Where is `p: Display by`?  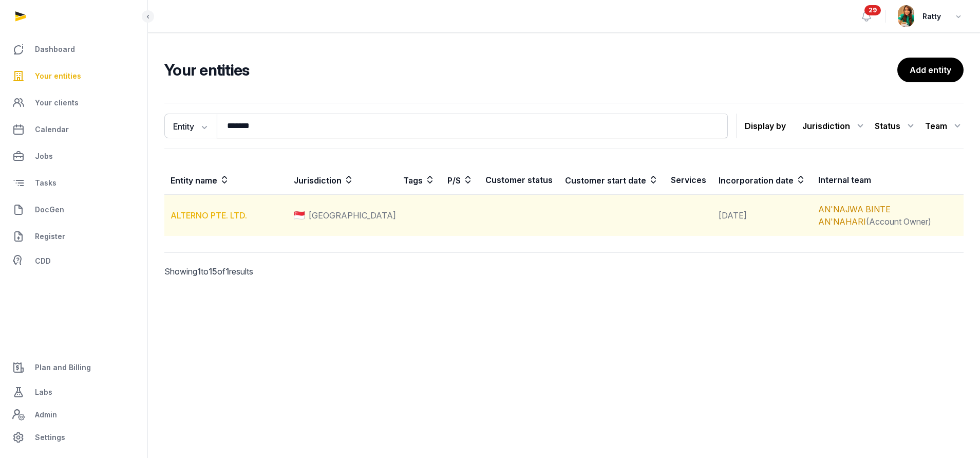
p: Display by is located at coordinates (765, 126).